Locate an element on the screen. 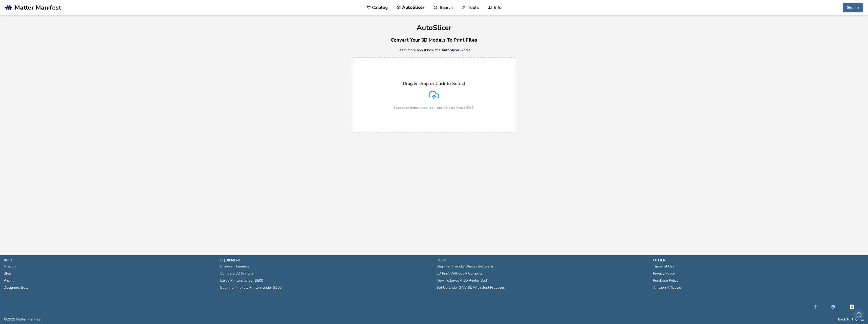  a: Tiktok is located at coordinates (852, 307).